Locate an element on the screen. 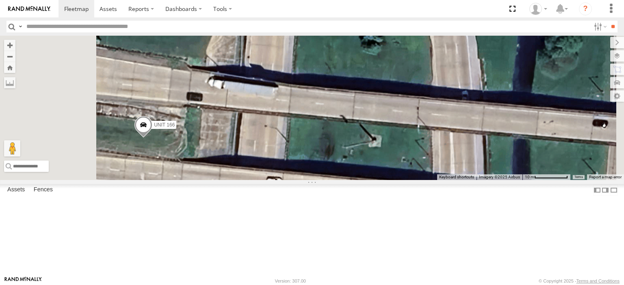 The width and height of the screenshot is (624, 285). span: Imagery ©2025 Airbus is located at coordinates (499, 177).